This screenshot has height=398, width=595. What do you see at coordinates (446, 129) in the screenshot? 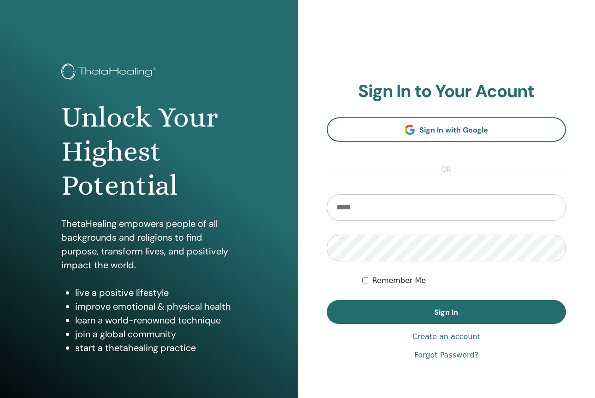
I see `a: Sign In with Google` at bounding box center [446, 129].